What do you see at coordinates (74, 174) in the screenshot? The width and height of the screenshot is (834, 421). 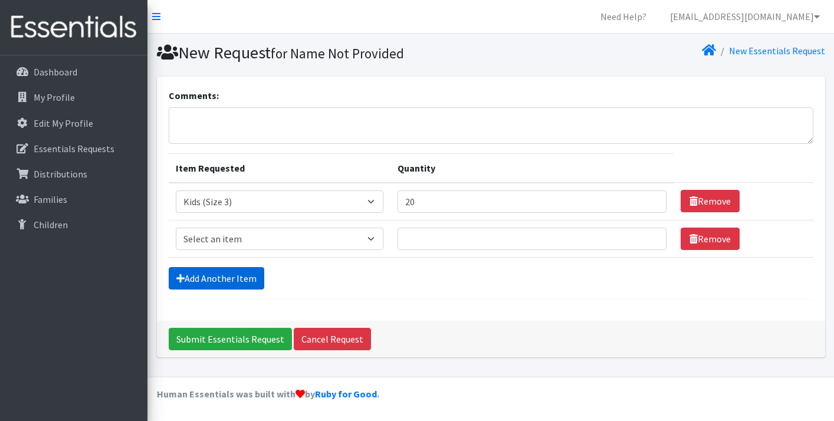 I see `a: Distributions` at bounding box center [74, 174].